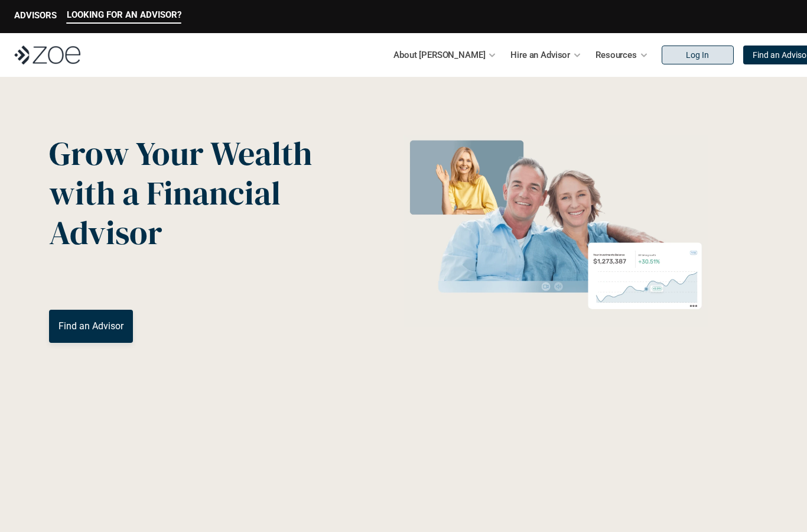 The width and height of the screenshot is (807, 532). What do you see at coordinates (35, 16) in the screenshot?
I see `p: ADVISORS` at bounding box center [35, 16].